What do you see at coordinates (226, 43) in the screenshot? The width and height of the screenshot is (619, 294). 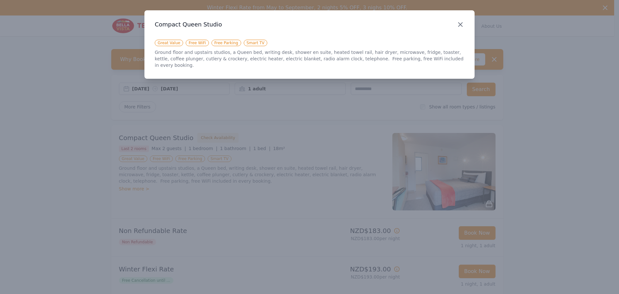 I see `span: Free Parking` at bounding box center [226, 43].